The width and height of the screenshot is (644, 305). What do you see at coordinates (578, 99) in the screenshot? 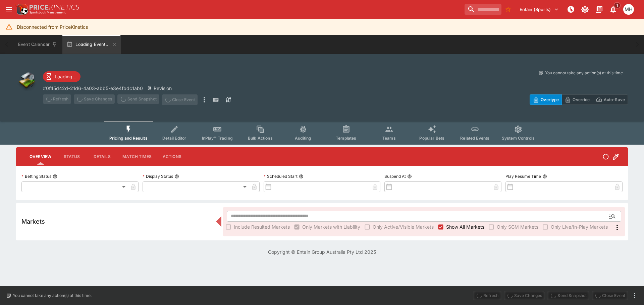
I see `div: Start From` at bounding box center [578, 99].